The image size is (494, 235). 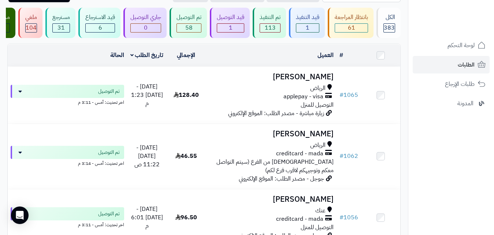 What do you see at coordinates (230, 23) in the screenshot?
I see `a: قيد التوصيل 1` at bounding box center [230, 23].